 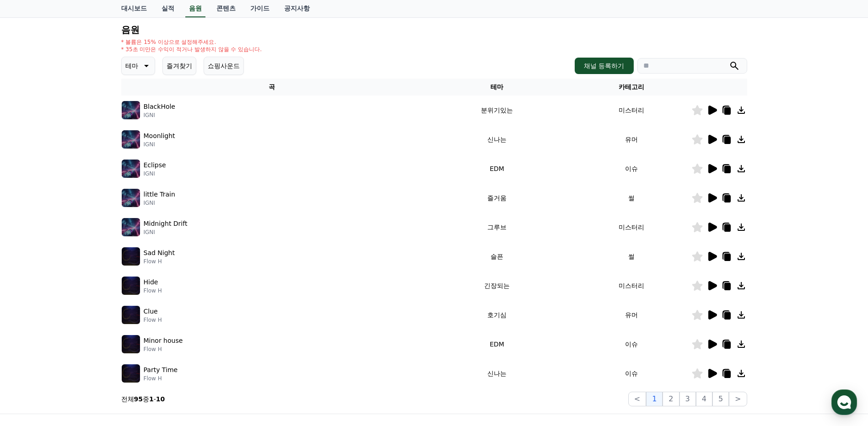 I want to click on button: 1, so click(x=654, y=400).